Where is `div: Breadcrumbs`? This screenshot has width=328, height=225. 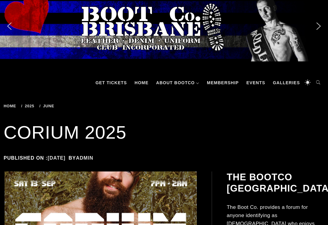 div: Breadcrumbs is located at coordinates (48, 106).